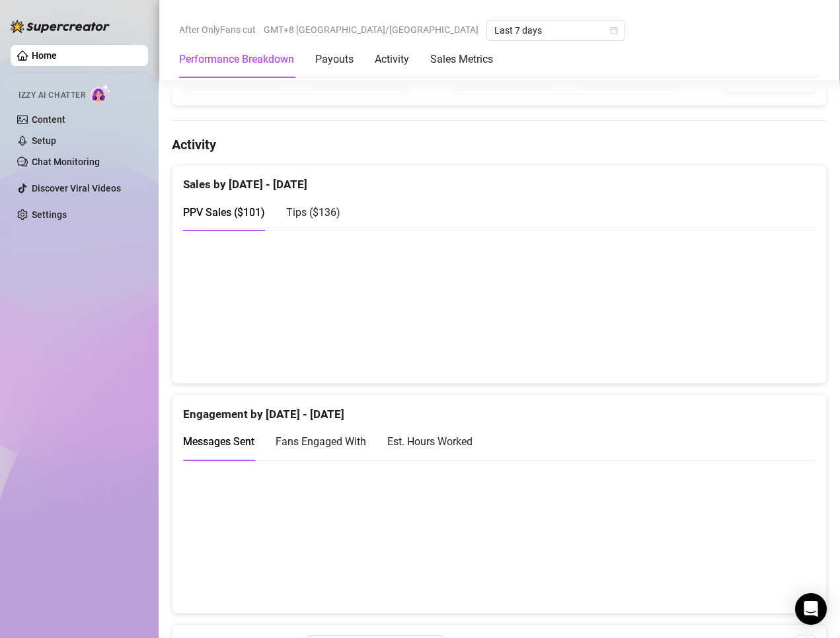 This screenshot has height=638, width=840. What do you see at coordinates (224, 212) in the screenshot?
I see `span: PPV Sales ( $101 )` at bounding box center [224, 212].